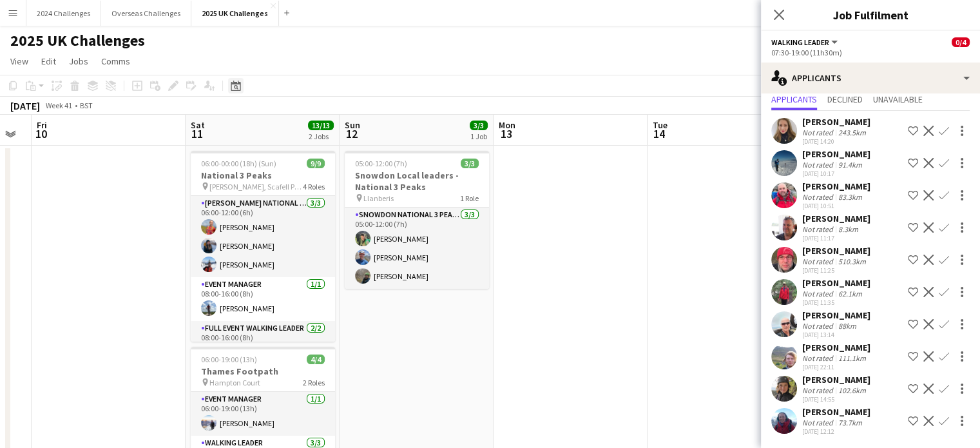  What do you see at coordinates (870, 15) in the screenshot?
I see `h3: Job Fulfilment` at bounding box center [870, 15].